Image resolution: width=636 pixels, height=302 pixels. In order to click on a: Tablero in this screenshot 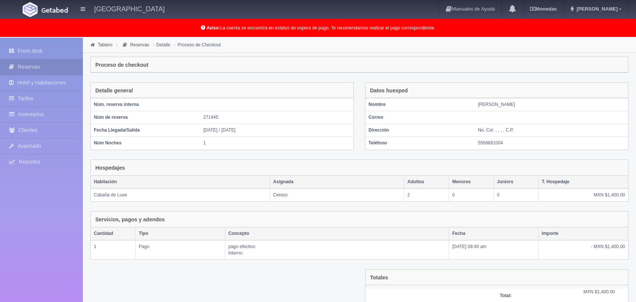, I will do `click(105, 45)`.